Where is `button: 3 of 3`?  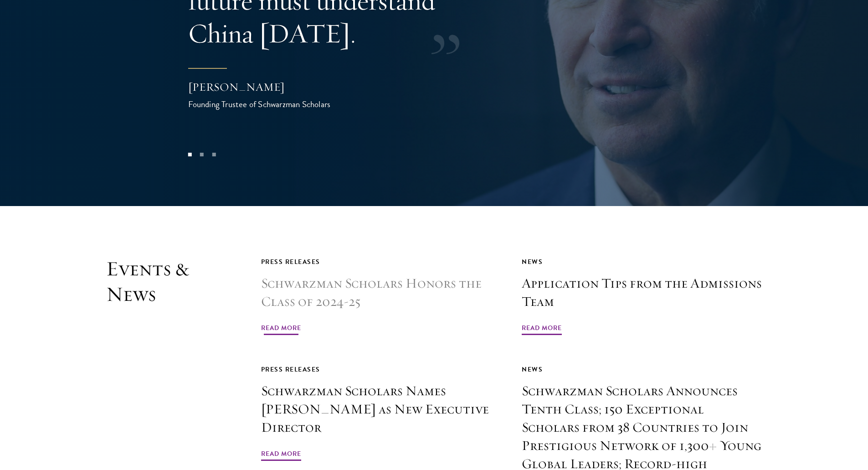 button: 3 of 3 is located at coordinates (213, 155).